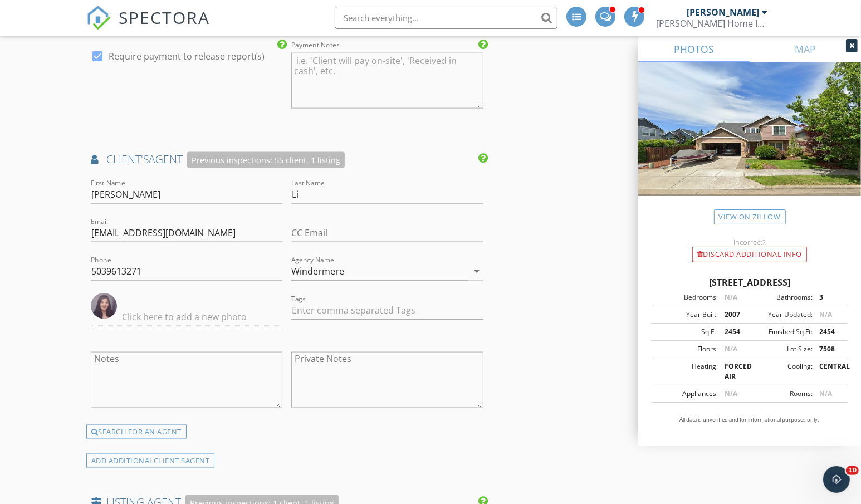 This screenshot has width=861, height=504. What do you see at coordinates (750, 255) in the screenshot?
I see `div: Discard Additional info` at bounding box center [750, 255].